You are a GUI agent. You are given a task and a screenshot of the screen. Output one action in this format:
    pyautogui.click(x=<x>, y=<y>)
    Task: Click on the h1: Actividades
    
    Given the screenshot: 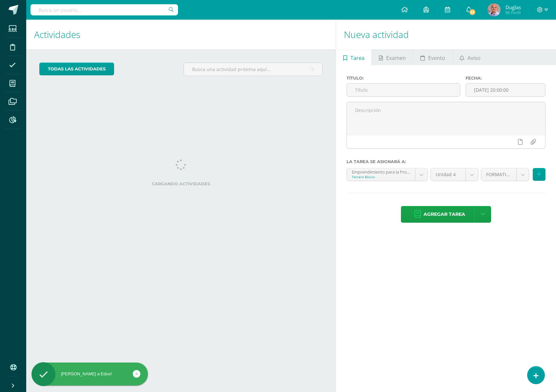 What is the action you would take?
    pyautogui.click(x=181, y=34)
    